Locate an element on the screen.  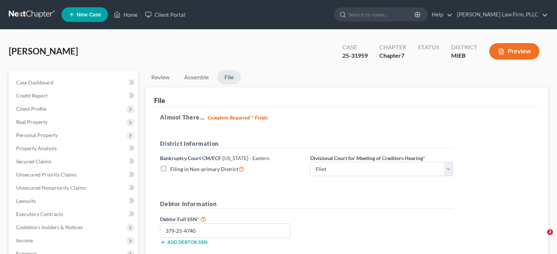
span: New Case is located at coordinates (89, 15).